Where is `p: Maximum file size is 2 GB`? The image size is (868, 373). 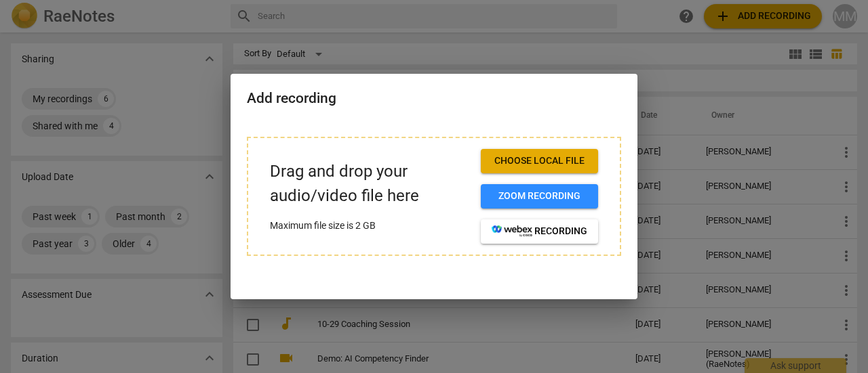
p: Maximum file size is 2 GB is located at coordinates (370, 226).